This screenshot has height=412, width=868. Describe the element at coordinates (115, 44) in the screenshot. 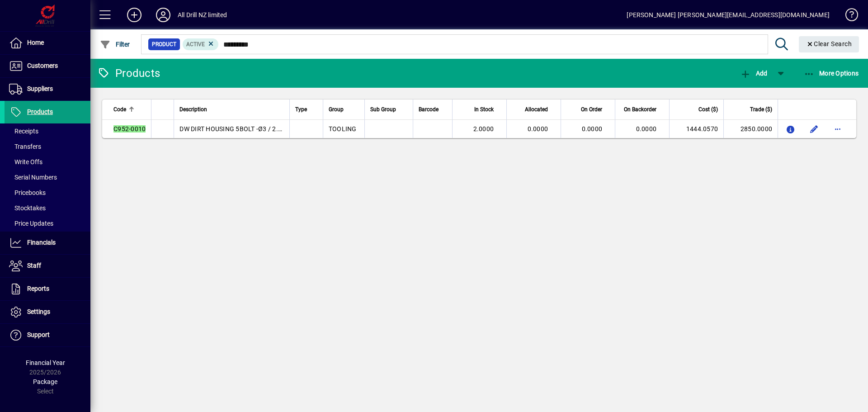

I see `button: Filter` at that location.